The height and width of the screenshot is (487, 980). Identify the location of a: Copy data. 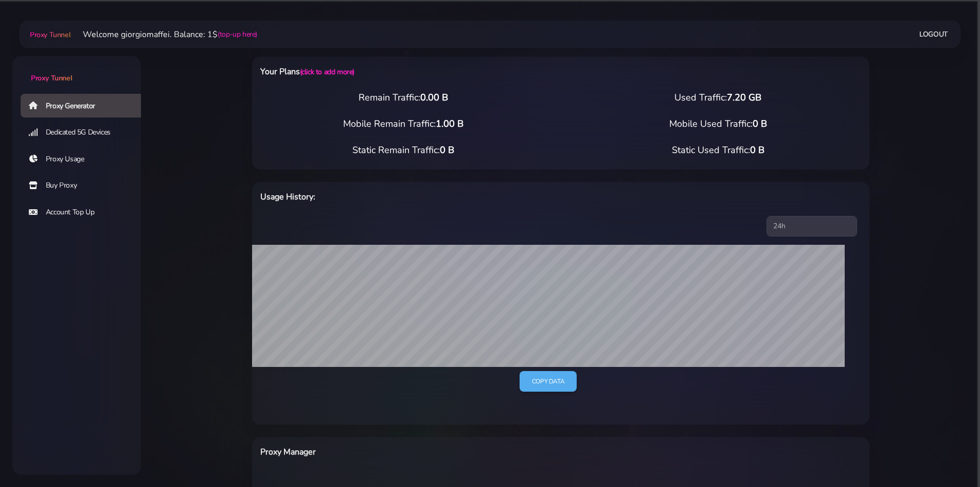
(548, 381).